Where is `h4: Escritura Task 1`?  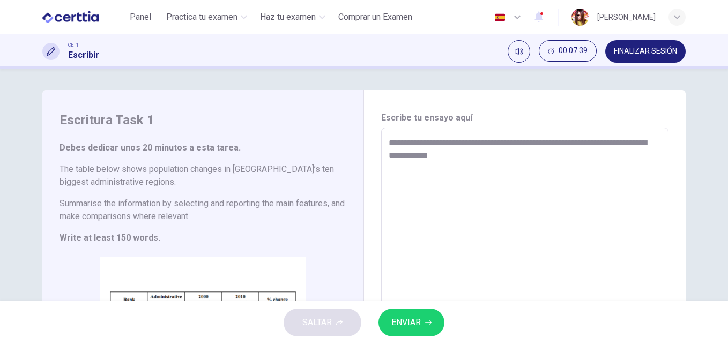
h4: Escritura Task 1 is located at coordinates (203, 120).